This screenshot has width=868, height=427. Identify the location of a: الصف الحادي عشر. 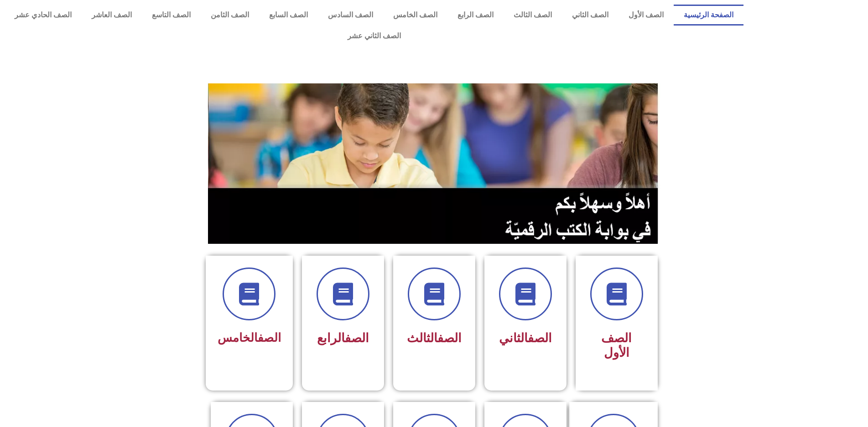
(43, 15).